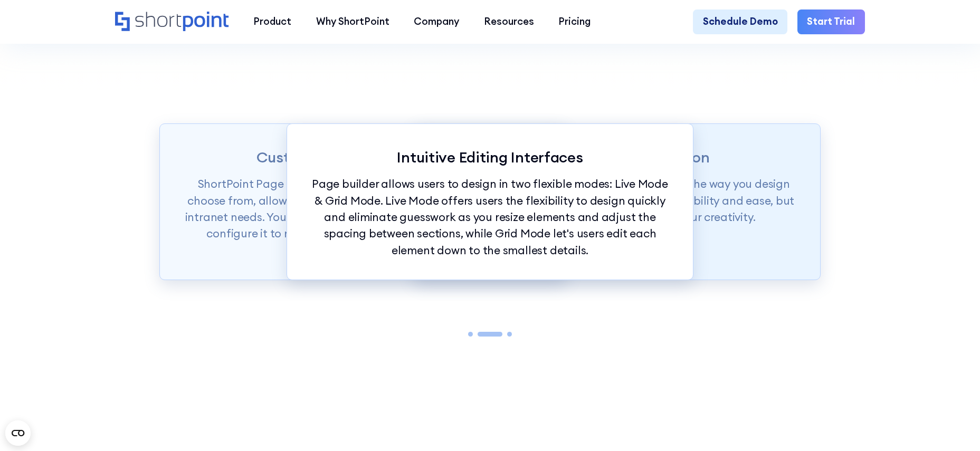 This screenshot has width=980, height=451. I want to click on a: Product, so click(273, 21).